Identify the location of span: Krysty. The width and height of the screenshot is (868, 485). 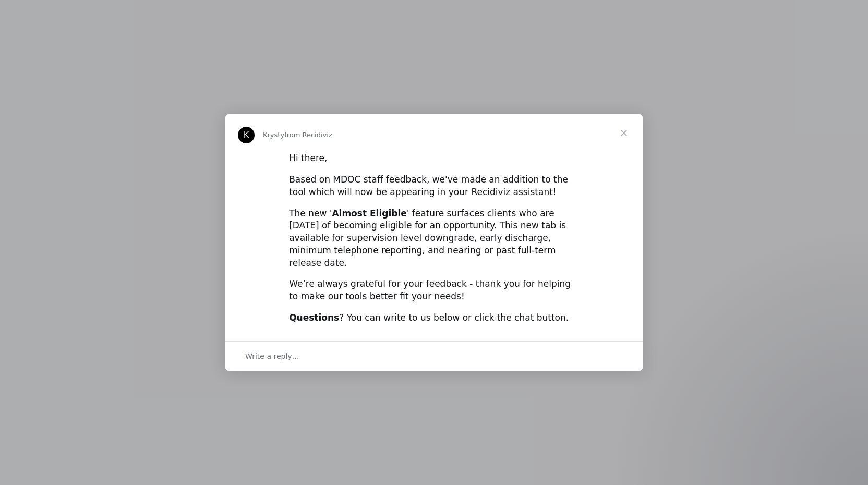
(273, 135).